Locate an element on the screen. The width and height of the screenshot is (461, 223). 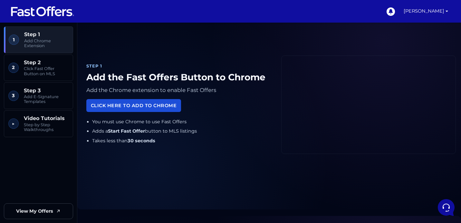
p: Help is located at coordinates (104, 175).